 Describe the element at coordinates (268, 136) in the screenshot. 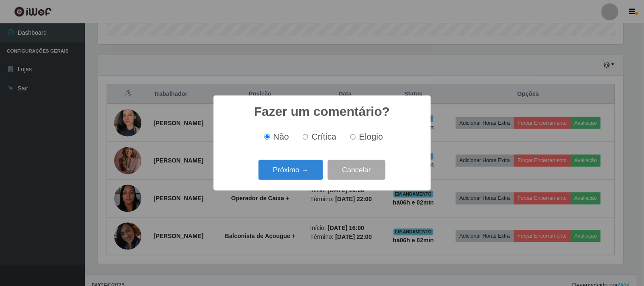

I see `input: Não` at that location.